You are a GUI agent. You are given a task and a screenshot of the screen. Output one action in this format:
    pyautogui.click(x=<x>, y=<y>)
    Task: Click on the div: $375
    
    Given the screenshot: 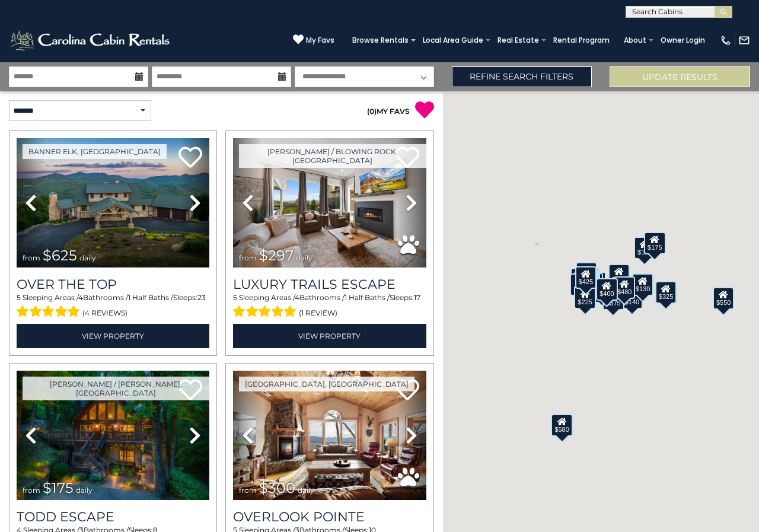 What is the action you would take?
    pyautogui.click(x=613, y=298)
    